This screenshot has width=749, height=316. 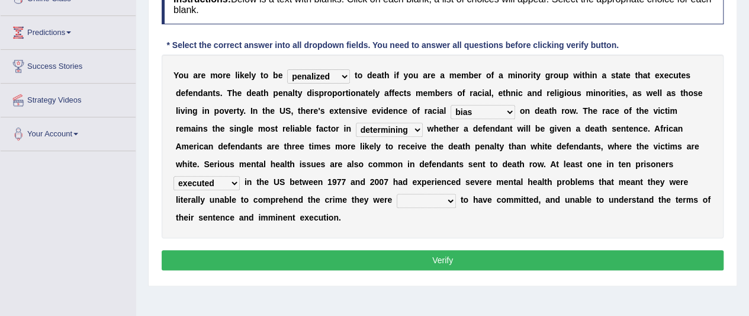 I want to click on b: I, so click(x=252, y=111).